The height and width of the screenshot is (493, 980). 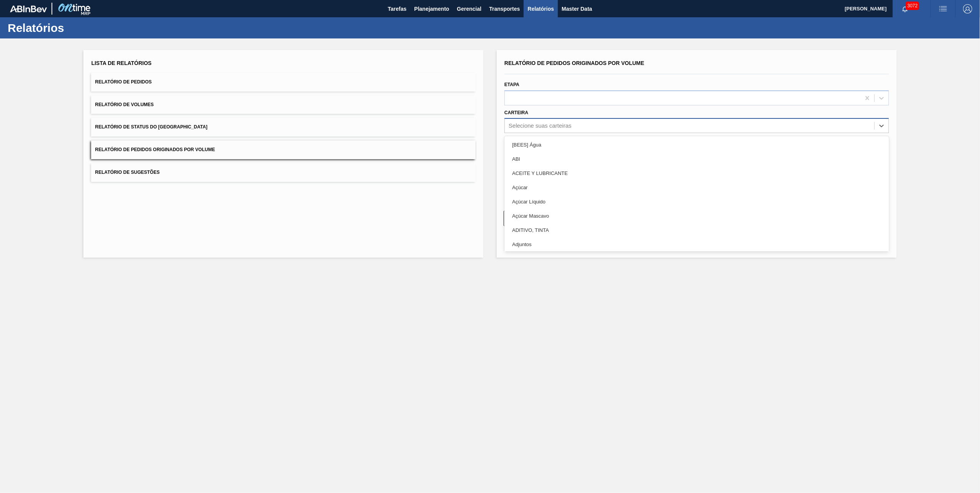 What do you see at coordinates (470, 9) in the screenshot?
I see `span: Gerencial` at bounding box center [470, 9].